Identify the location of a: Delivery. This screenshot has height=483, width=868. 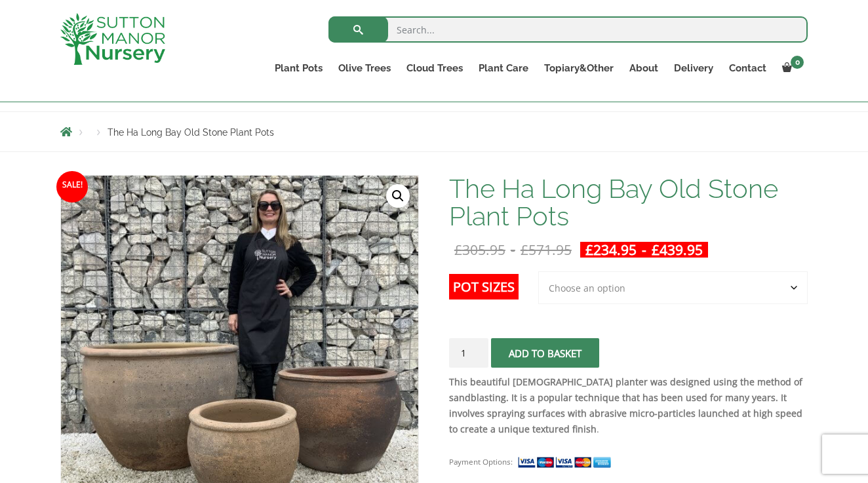
(693, 68).